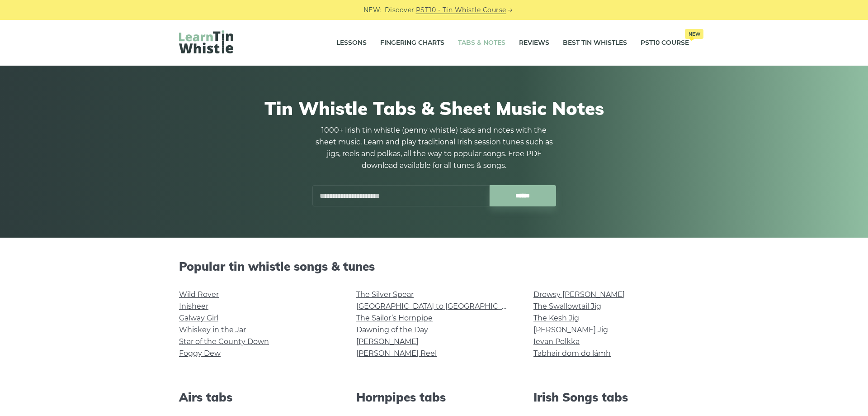 The height and width of the screenshot is (416, 868). I want to click on span: New, so click(694, 34).